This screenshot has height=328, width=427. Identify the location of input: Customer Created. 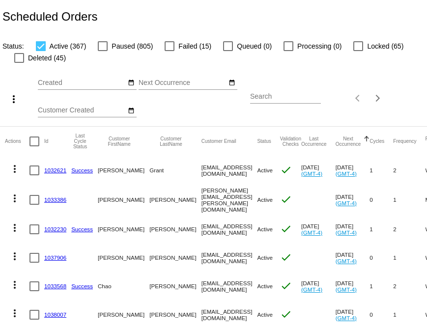
(82, 111).